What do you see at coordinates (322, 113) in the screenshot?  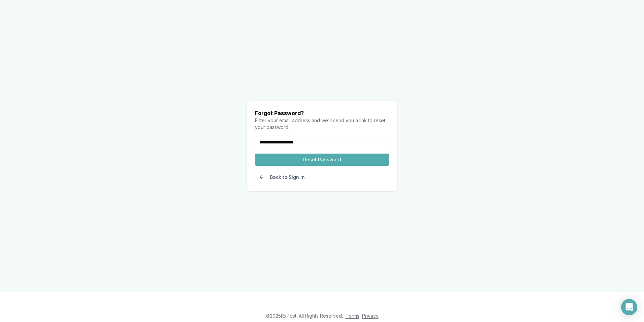 I see `h1: Forgot Password?` at bounding box center [322, 113].